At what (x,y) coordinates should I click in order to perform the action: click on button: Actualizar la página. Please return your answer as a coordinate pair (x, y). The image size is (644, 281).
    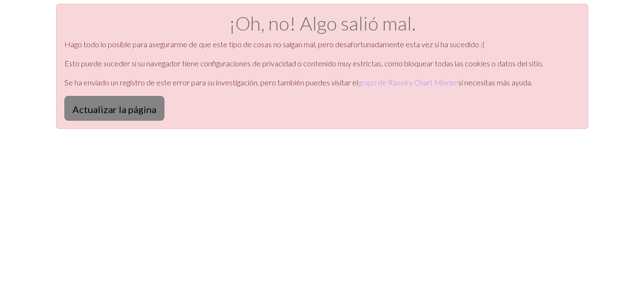
    Looking at the image, I should click on (115, 109).